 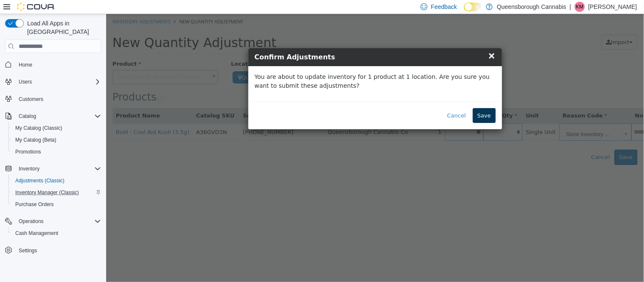 What do you see at coordinates (57, 204) in the screenshot?
I see `button: Purchase Orders` at bounding box center [57, 204].